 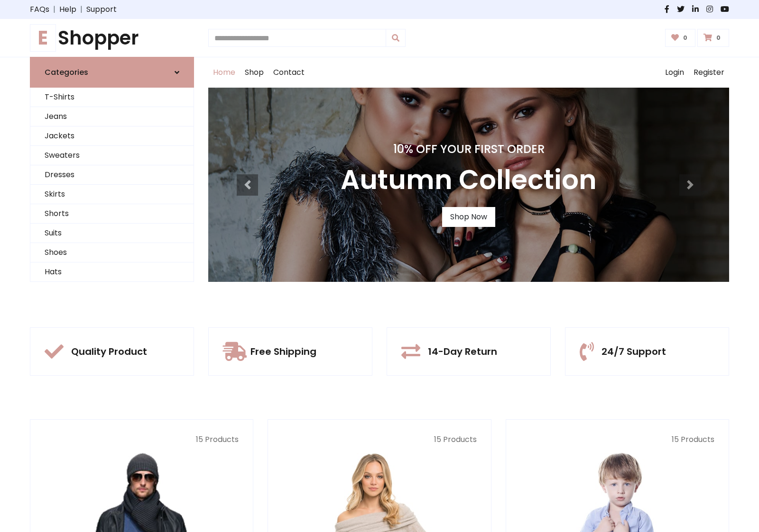 I want to click on h5: Quality Product, so click(x=109, y=351).